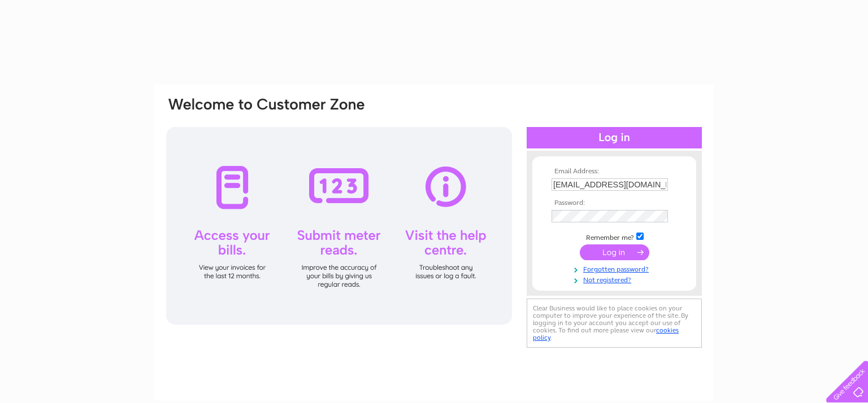 This screenshot has width=868, height=403. What do you see at coordinates (614, 323) in the screenshot?
I see `div: Clear Business would like to place cookies on your computer to improve your experience of the sit...` at bounding box center [614, 323].